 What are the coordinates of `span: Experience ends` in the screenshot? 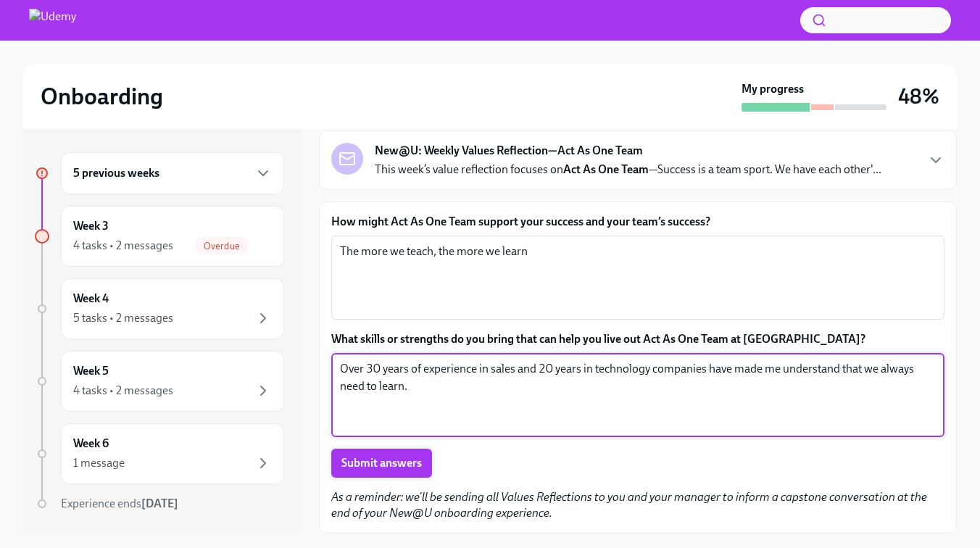 It's located at (120, 503).